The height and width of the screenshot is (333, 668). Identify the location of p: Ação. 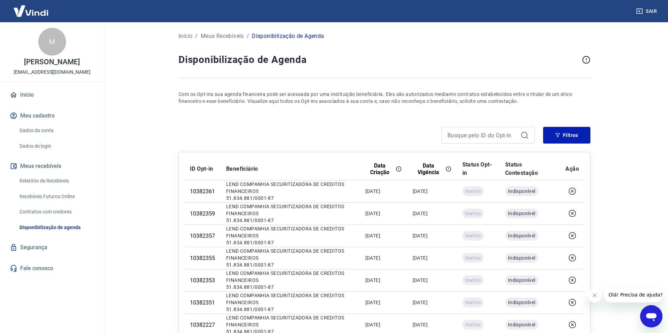
(572, 169).